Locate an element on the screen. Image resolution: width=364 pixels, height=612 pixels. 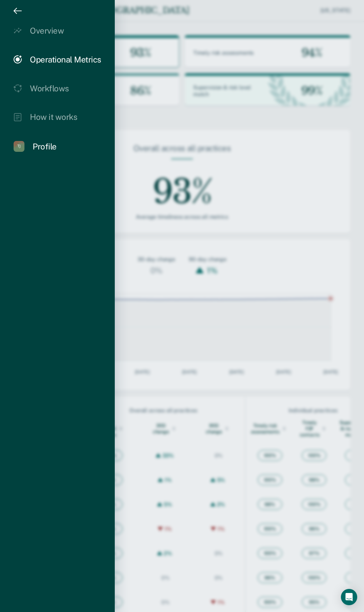
div: T J is located at coordinates (19, 146).